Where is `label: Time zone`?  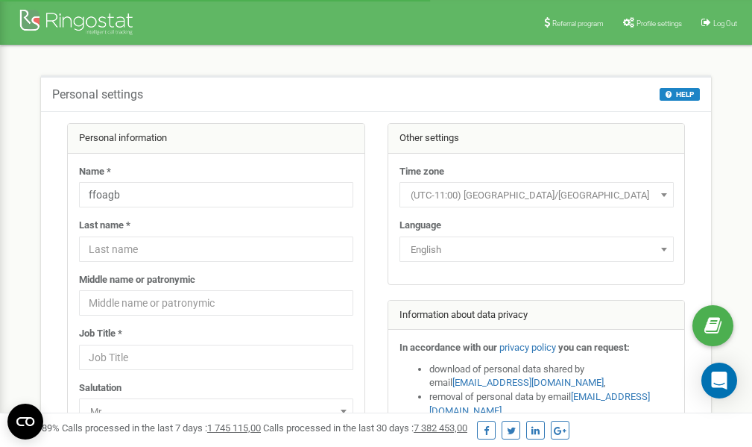
label: Time zone is located at coordinates (422, 172).